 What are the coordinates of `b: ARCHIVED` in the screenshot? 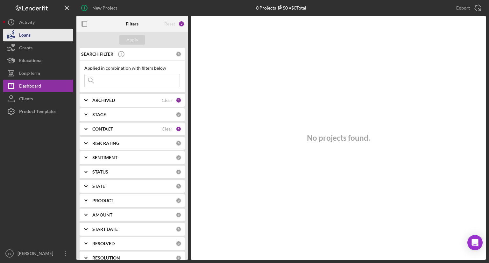 It's located at (104, 100).